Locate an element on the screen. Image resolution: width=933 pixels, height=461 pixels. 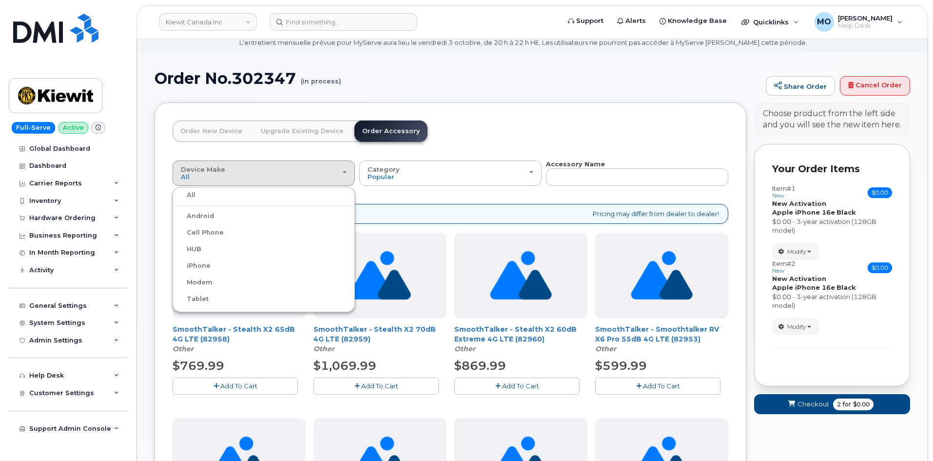
span: #2 is located at coordinates (791, 263).